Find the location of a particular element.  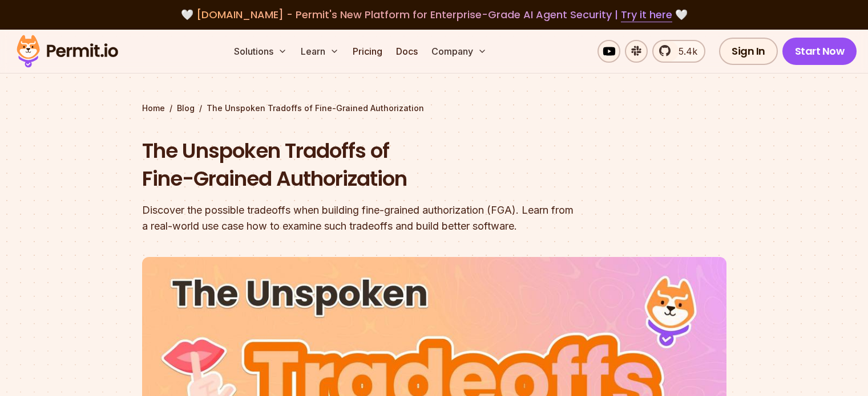

a: 5.4k is located at coordinates (678, 51).